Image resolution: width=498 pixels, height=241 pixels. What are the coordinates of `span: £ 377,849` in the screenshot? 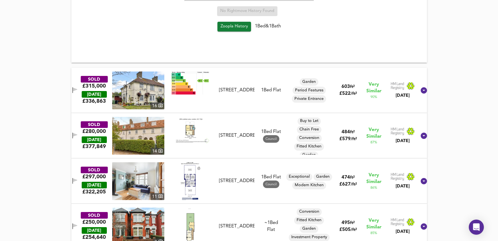 It's located at (94, 146).